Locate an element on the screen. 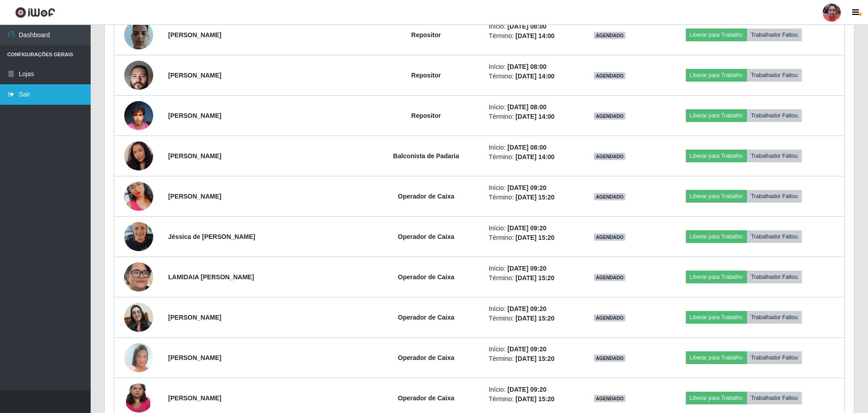 This screenshot has height=413, width=868. strong: Balconista de Padaria is located at coordinates (426, 156).